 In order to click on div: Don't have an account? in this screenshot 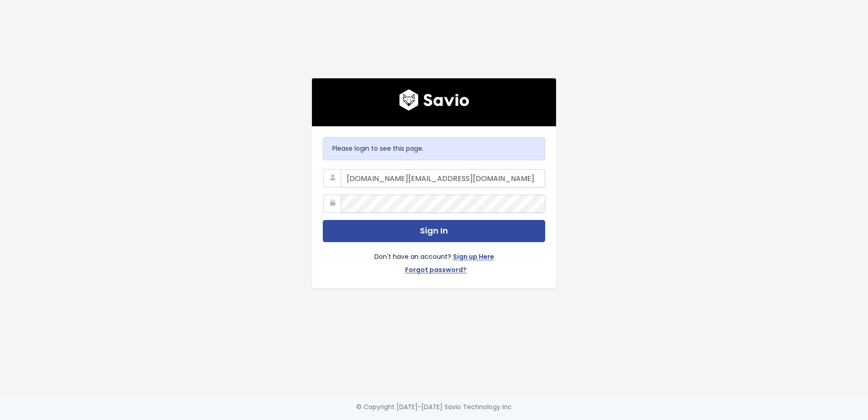, I will do `click(434, 260)`.